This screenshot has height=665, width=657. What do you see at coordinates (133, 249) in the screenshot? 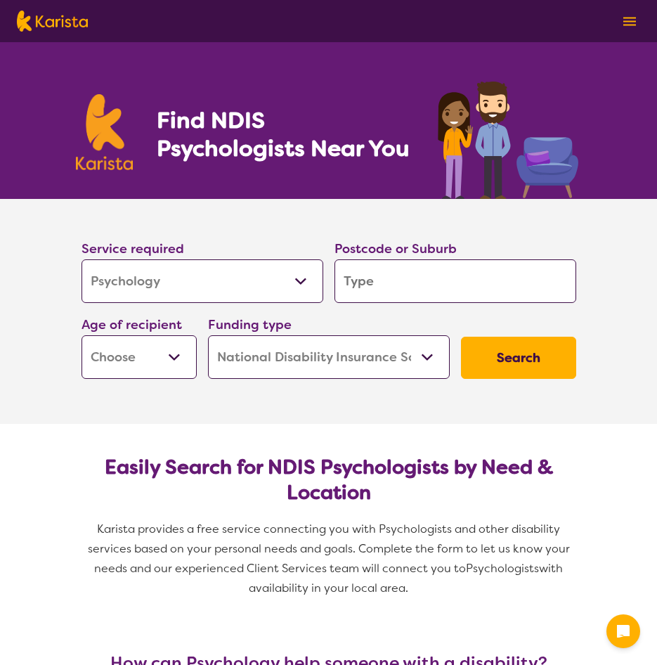
I see `label: Service required` at bounding box center [133, 249].